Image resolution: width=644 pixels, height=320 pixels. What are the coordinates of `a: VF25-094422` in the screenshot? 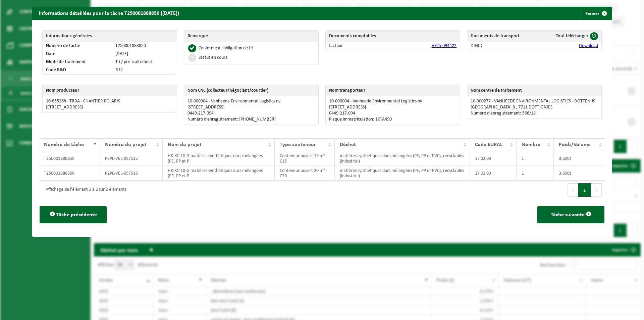 It's located at (444, 46).